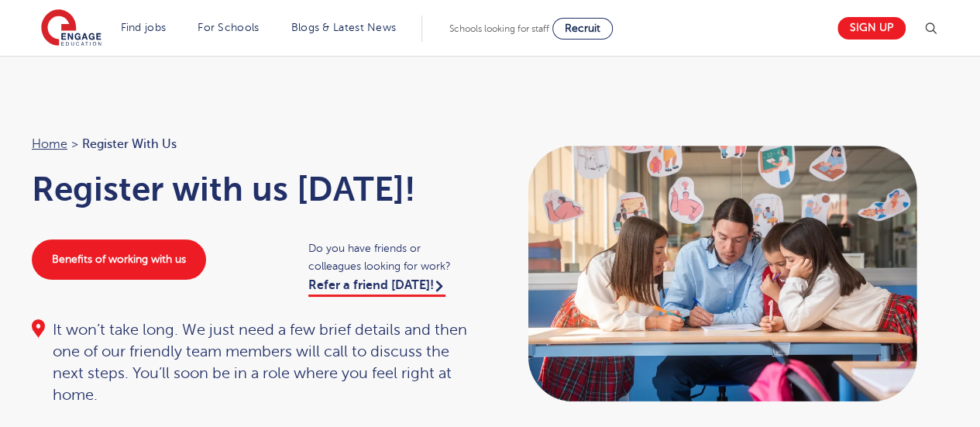 The image size is (980, 427). I want to click on a: Home, so click(49, 144).